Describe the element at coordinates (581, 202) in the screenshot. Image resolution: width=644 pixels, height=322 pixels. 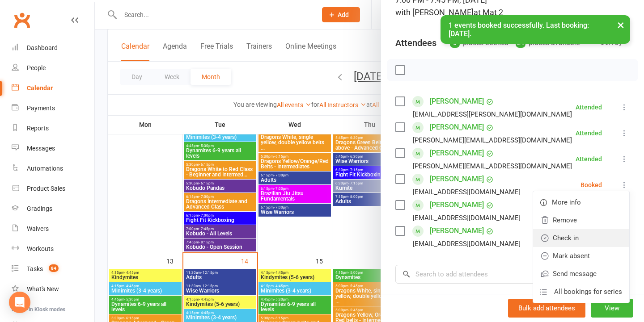
I see `a: More info` at that location.